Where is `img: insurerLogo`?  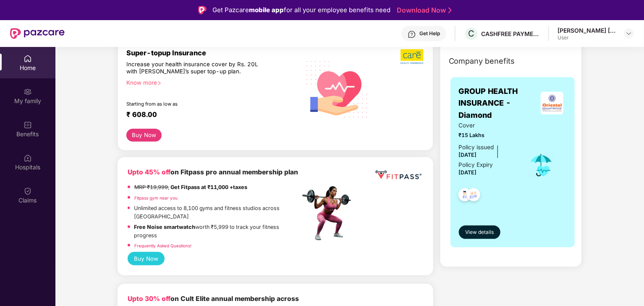 img: insurerLogo is located at coordinates (552, 103).